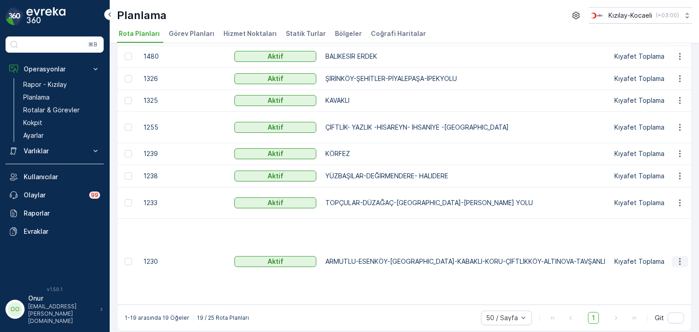  Describe the element at coordinates (184, 127) in the screenshot. I see `p: 1255` at that location.